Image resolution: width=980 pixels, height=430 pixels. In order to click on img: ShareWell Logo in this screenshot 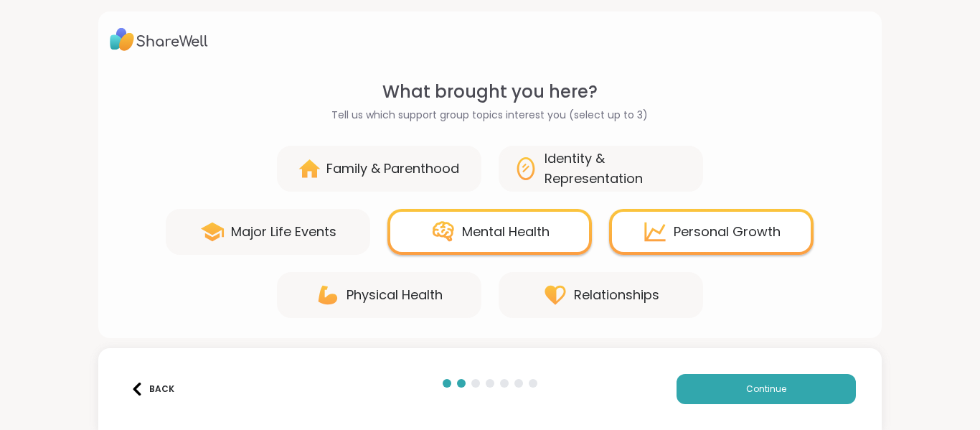, I will do `click(158, 40)`.